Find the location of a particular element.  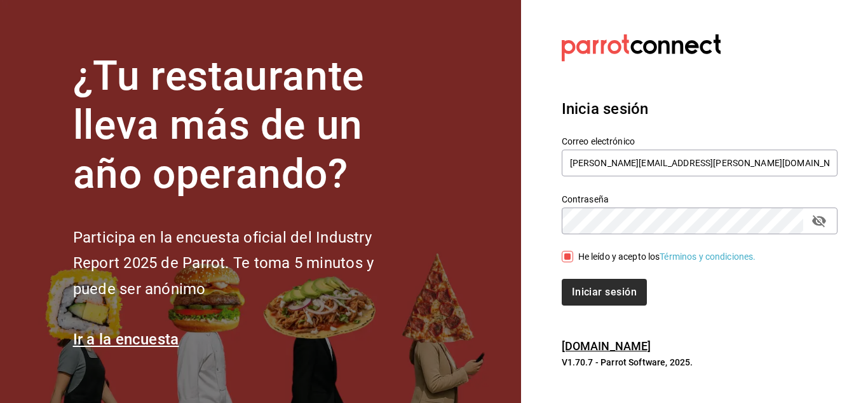

button: Iniciar sesión is located at coordinates (604, 292).